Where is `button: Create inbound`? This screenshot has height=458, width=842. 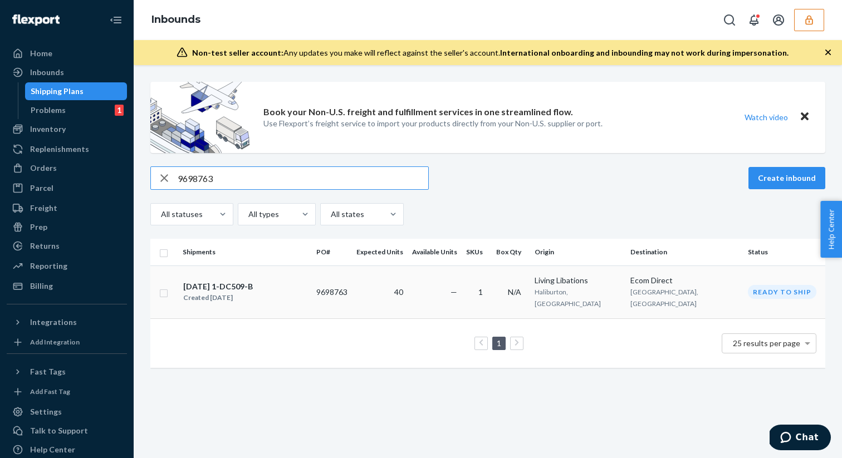
button: Create inbound is located at coordinates (787, 178).